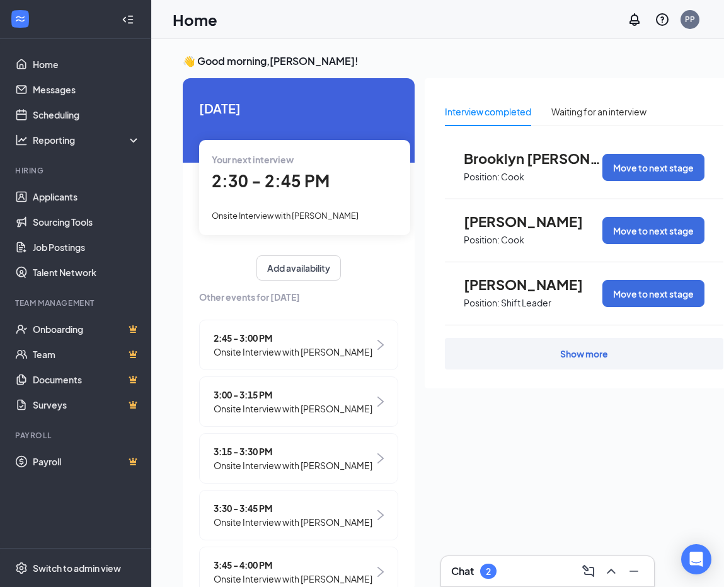 The width and height of the screenshot is (724, 587). I want to click on h3: Chat, so click(463, 571).